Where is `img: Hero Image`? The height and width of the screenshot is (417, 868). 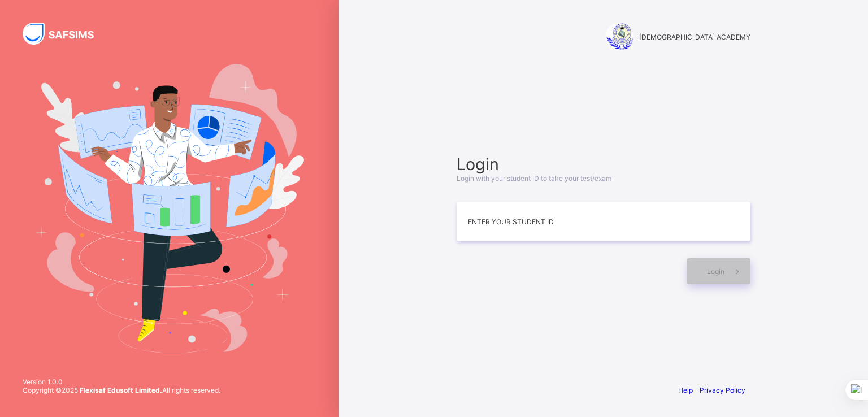 img: Hero Image is located at coordinates (170, 209).